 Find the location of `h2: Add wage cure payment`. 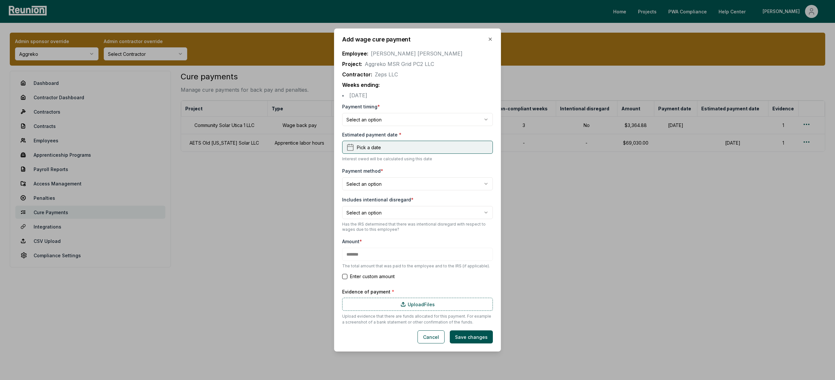

h2: Add wage cure payment is located at coordinates (418, 39).